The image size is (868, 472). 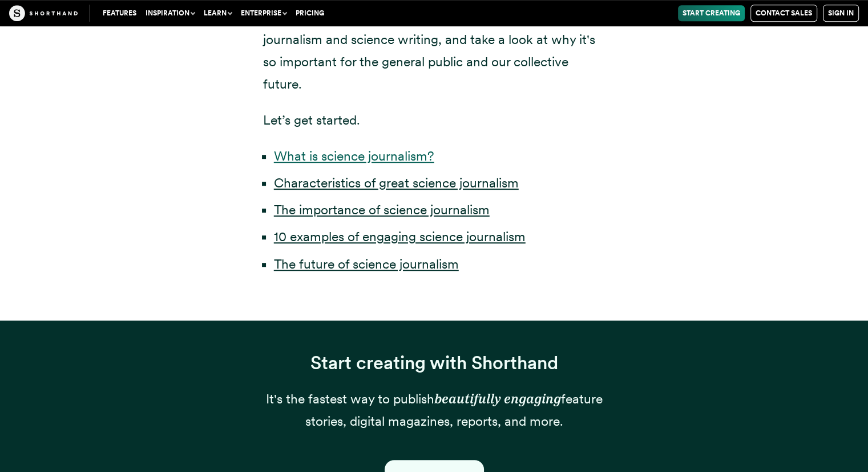 What do you see at coordinates (784, 13) in the screenshot?
I see `a: Contact Sales` at bounding box center [784, 13].